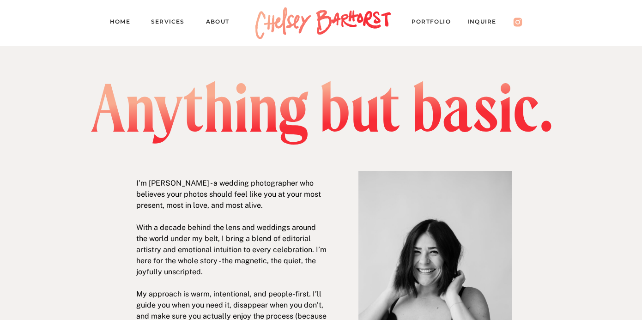 The image size is (642, 320). What do you see at coordinates (124, 23) in the screenshot?
I see `nav: Home` at bounding box center [124, 23].